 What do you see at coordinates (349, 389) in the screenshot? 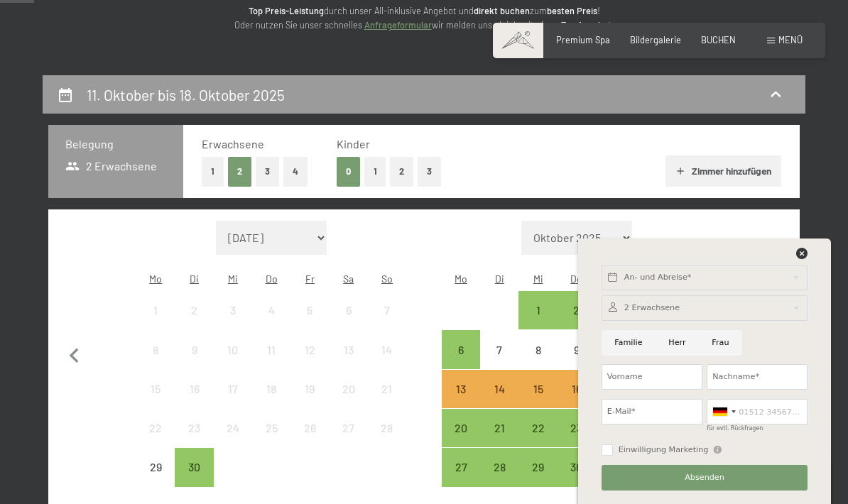
I see `div: Sat Sep 20 2025` at bounding box center [349, 389].